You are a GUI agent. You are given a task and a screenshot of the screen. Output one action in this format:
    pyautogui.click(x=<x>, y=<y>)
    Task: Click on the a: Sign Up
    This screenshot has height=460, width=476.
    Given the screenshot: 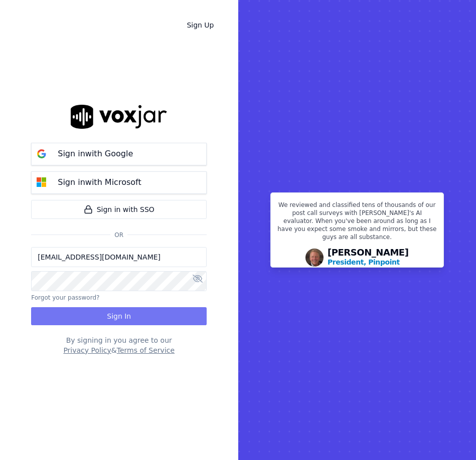 What is the action you would take?
    pyautogui.click(x=200, y=25)
    